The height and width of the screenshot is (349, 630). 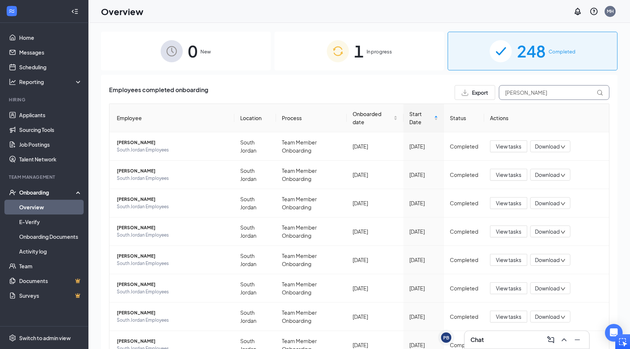 What do you see at coordinates (359, 51) in the screenshot?
I see `span: 1` at bounding box center [359, 51].